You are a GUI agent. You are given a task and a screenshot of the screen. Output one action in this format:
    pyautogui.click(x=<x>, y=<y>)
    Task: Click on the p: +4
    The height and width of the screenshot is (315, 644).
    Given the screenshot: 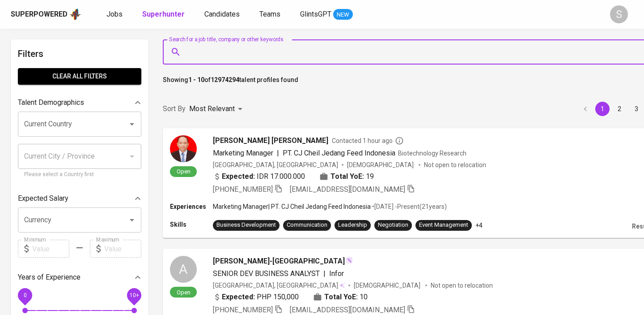 What is the action you would take?
    pyautogui.click(x=479, y=225)
    